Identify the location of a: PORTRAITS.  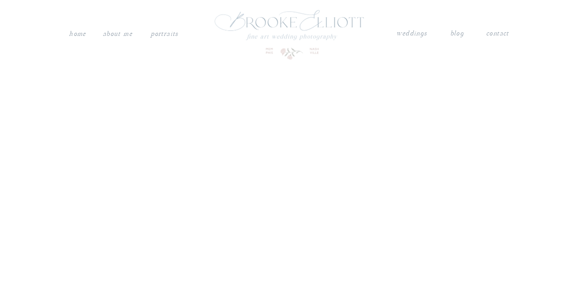
(165, 33).